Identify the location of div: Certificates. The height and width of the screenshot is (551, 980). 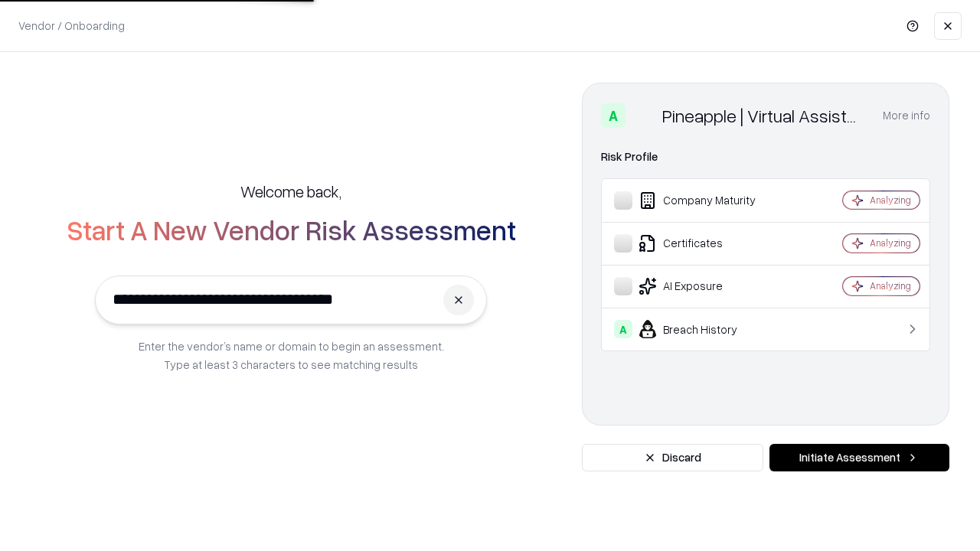
(705, 243).